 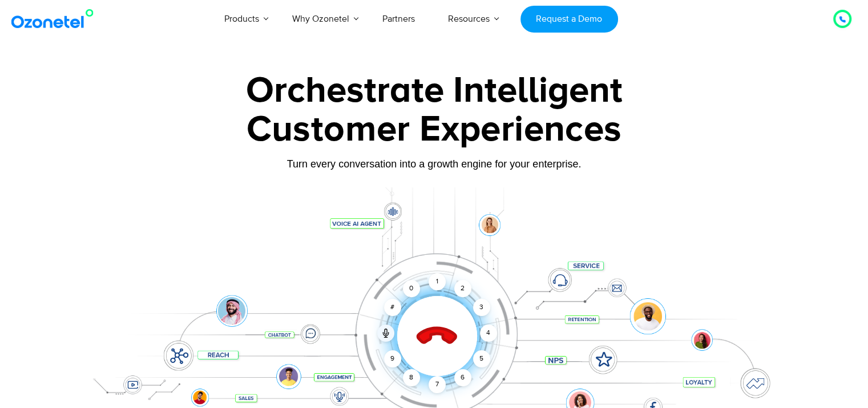 I want to click on div: 8, so click(x=412, y=378).